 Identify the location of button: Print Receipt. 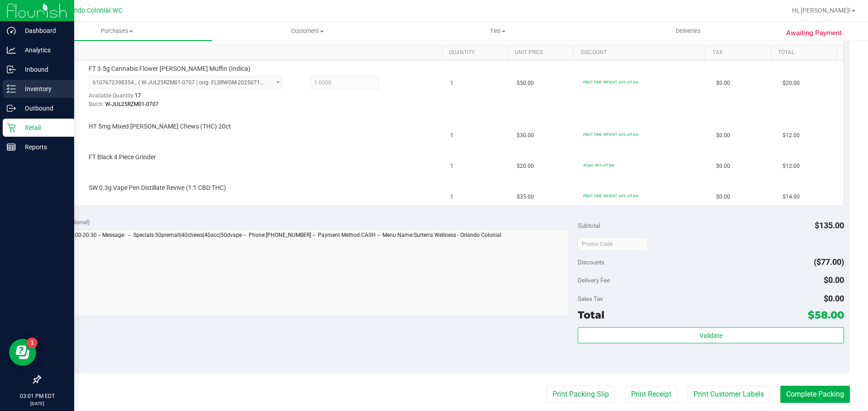
(651, 395).